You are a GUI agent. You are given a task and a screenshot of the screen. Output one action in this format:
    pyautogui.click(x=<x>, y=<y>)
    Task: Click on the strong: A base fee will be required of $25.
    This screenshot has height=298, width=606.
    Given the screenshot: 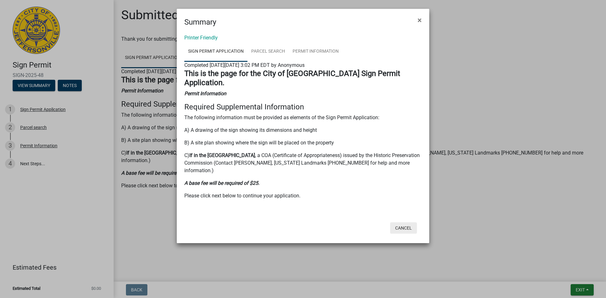 What is the action you would take?
    pyautogui.click(x=222, y=183)
    